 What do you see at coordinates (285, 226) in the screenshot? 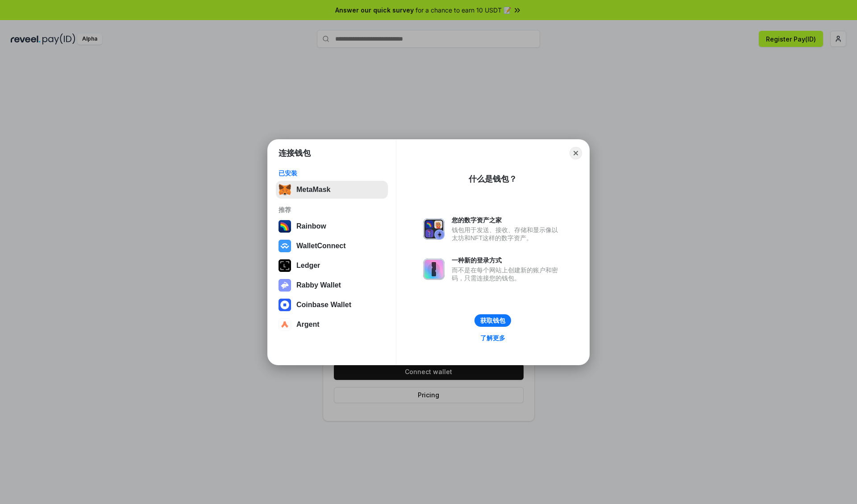
I see `img: svg+xml,%3Csvg%20width%3D%22120%22%20height%3D%22120%22%20viewBox%3D%220%200%20120%20120%22%20fil...` at bounding box center [285, 226].